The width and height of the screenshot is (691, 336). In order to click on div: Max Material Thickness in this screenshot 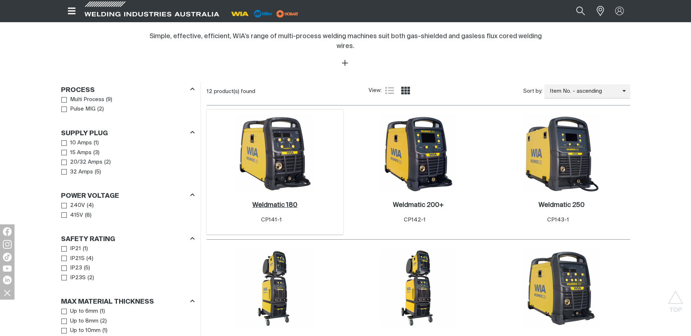, I will do `click(128, 301)`.